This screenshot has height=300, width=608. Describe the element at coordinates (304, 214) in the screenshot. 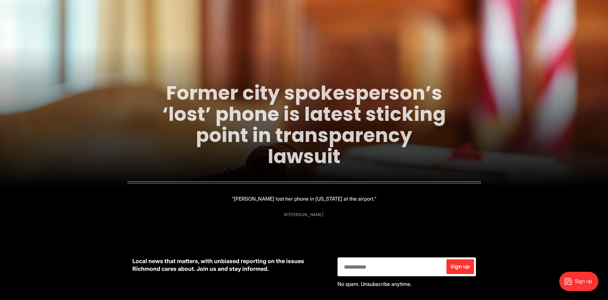

I see `div: By` at that location.